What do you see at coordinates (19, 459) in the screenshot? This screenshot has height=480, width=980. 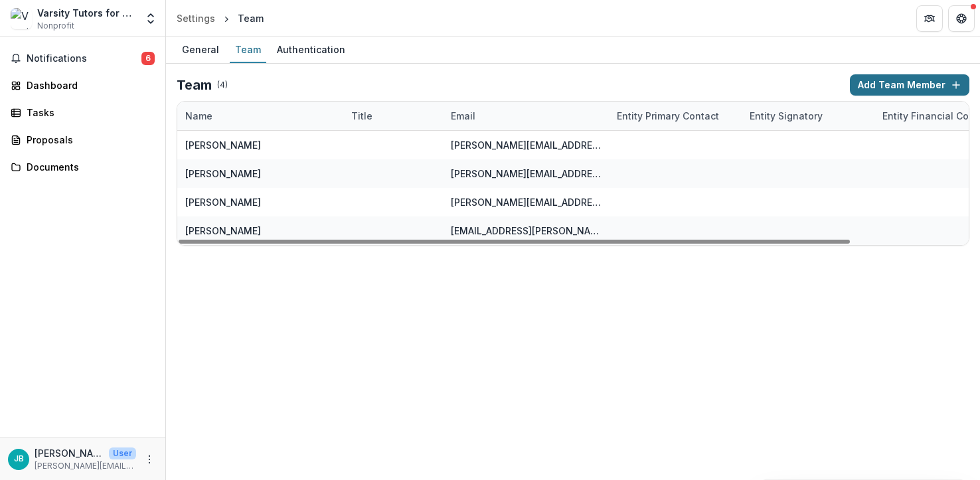 I see `div: Jason Botel` at bounding box center [19, 459].